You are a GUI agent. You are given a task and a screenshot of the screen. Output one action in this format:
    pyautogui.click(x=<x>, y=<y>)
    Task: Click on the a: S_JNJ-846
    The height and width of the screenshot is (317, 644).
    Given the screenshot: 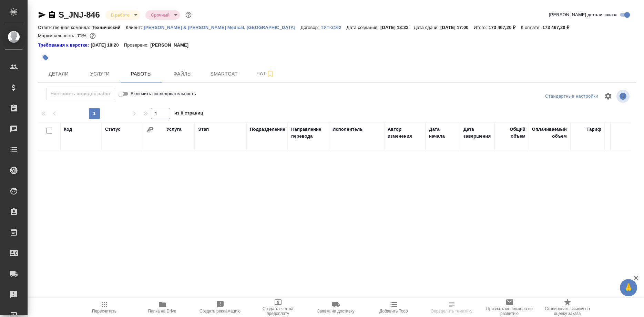 What is the action you would take?
    pyautogui.click(x=79, y=15)
    